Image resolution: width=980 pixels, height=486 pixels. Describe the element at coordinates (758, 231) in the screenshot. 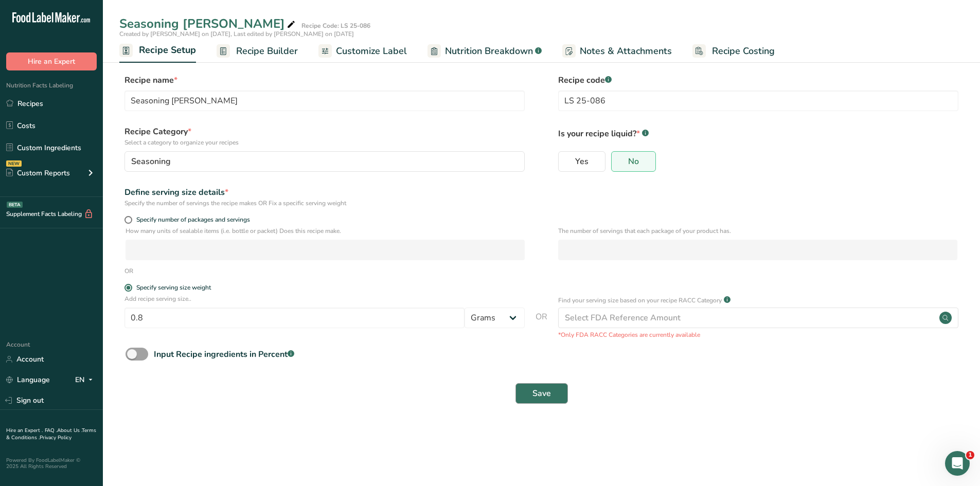

I see `p: The number of servings that each package of your product has.` at that location.